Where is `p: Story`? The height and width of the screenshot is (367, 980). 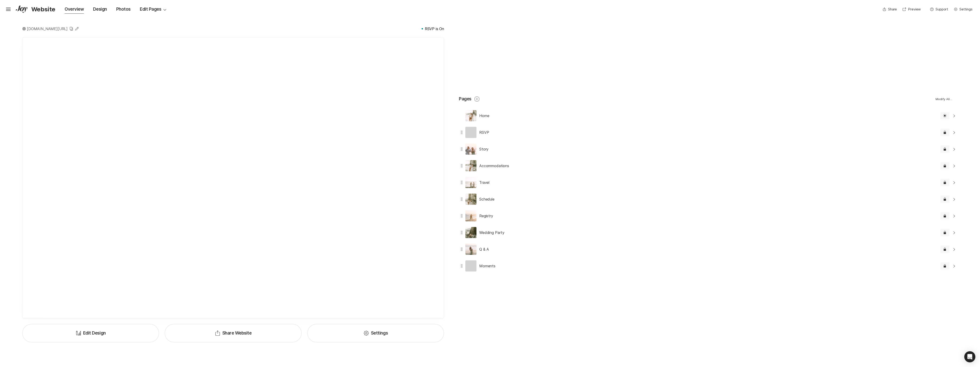 p: Story is located at coordinates (484, 149).